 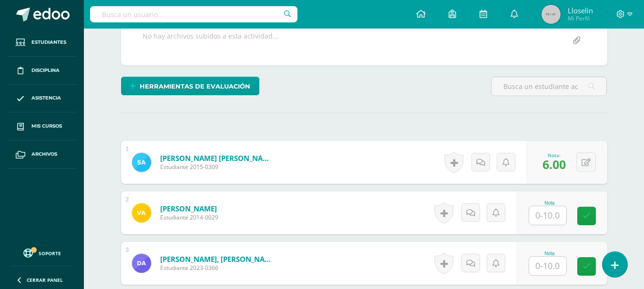 I want to click on span: Disciplina, so click(x=46, y=71).